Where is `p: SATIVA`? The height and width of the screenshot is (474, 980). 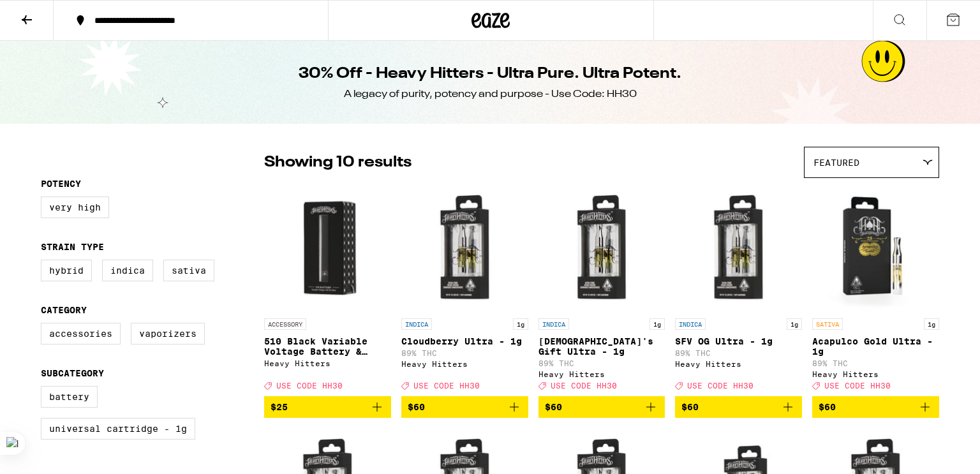
p: SATIVA is located at coordinates (827, 324).